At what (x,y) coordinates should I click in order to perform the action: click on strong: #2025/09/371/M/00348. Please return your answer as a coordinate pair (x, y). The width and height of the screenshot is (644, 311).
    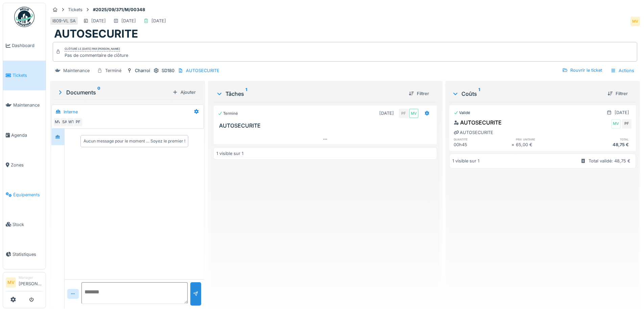
    Looking at the image, I should click on (119, 9).